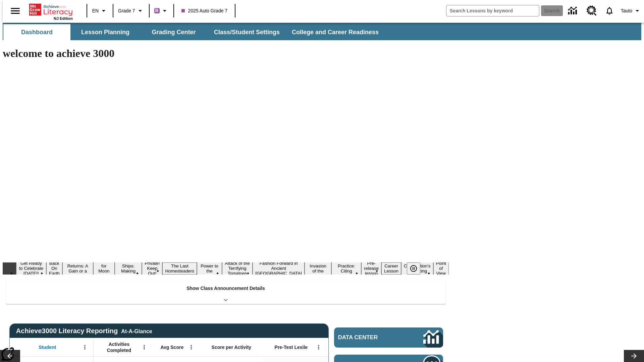 The width and height of the screenshot is (644, 362). Describe the element at coordinates (54, 268) in the screenshot. I see `button: Slide 2 Back On Earth` at that location.